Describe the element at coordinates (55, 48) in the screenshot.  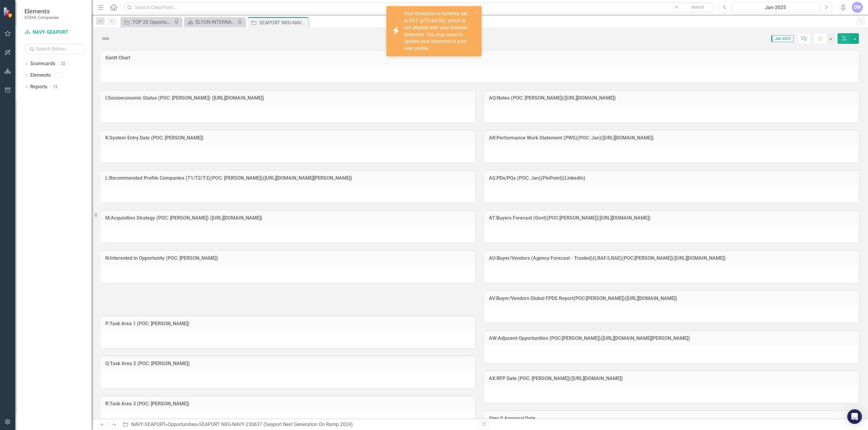
I see `input: Search Below...` at that location.